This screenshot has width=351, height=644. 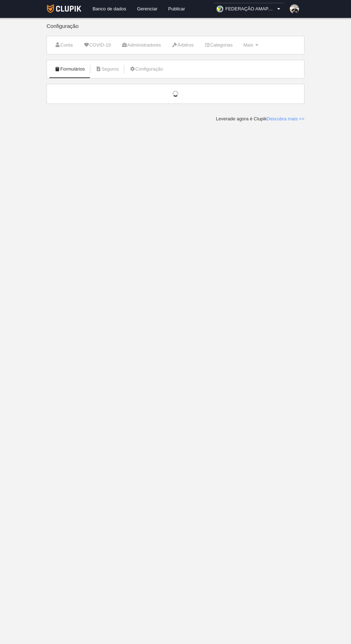 What do you see at coordinates (285, 118) in the screenshot?
I see `a: Descubra mais >>` at bounding box center [285, 118].